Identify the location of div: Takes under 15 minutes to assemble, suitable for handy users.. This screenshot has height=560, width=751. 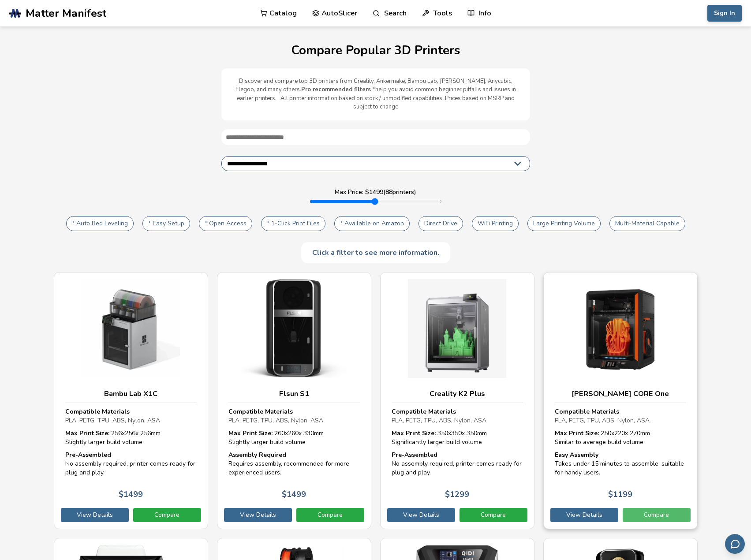
(620, 464).